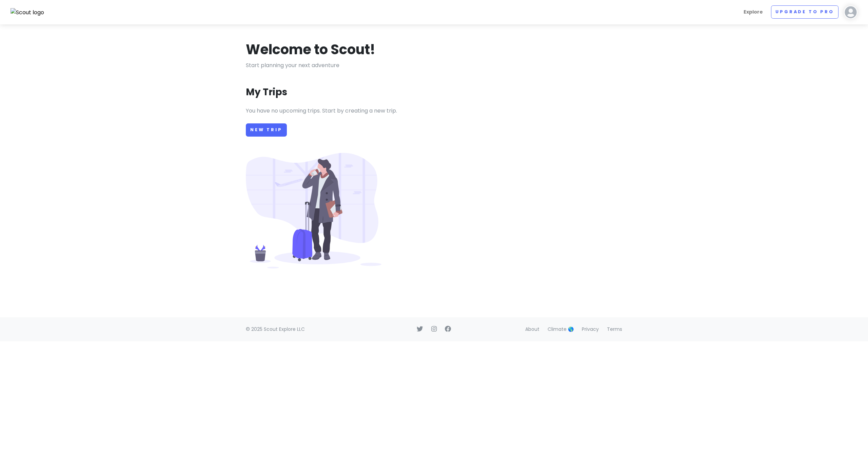 The image size is (868, 461). Describe the element at coordinates (434, 66) in the screenshot. I see `p: Start planning your next adventure` at that location.